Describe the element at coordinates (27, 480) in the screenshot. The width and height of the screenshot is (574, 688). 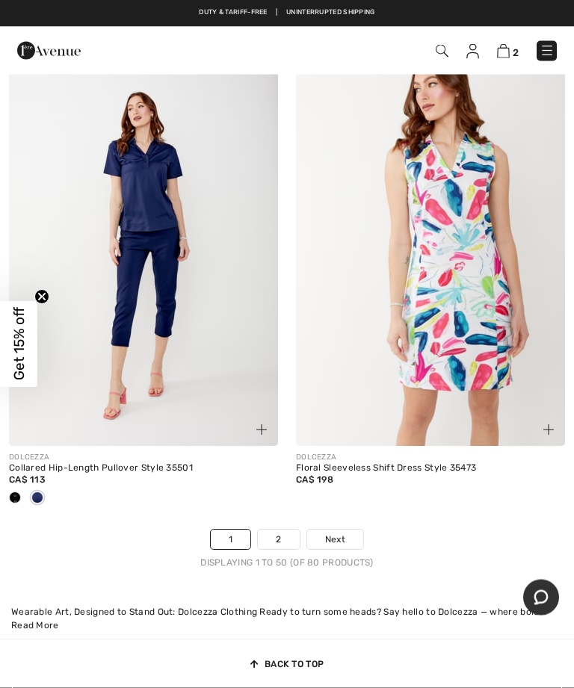
I see `span: CA$ 113` at that location.